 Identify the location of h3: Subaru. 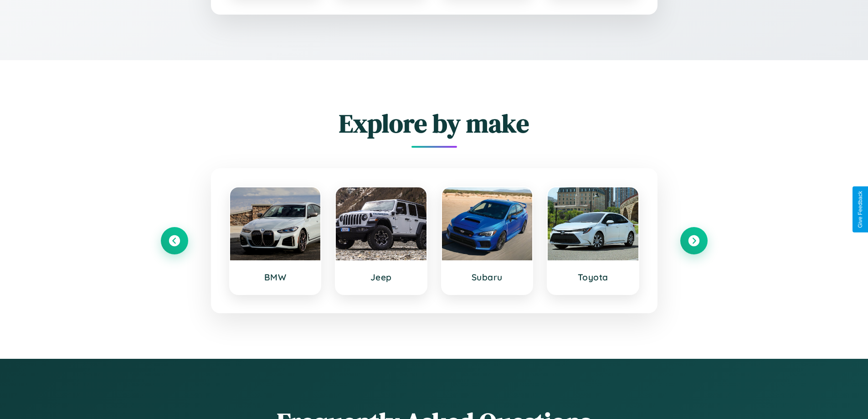
(487, 277).